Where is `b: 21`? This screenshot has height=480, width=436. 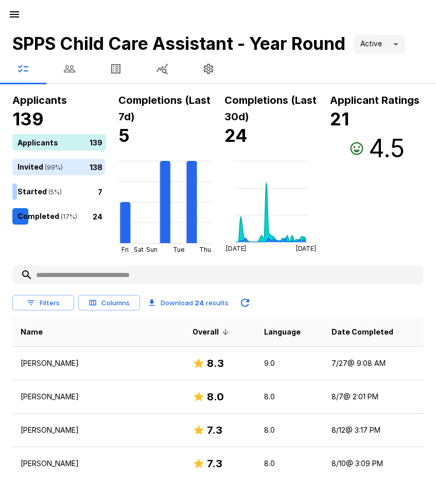
b: 21 is located at coordinates (339, 119).